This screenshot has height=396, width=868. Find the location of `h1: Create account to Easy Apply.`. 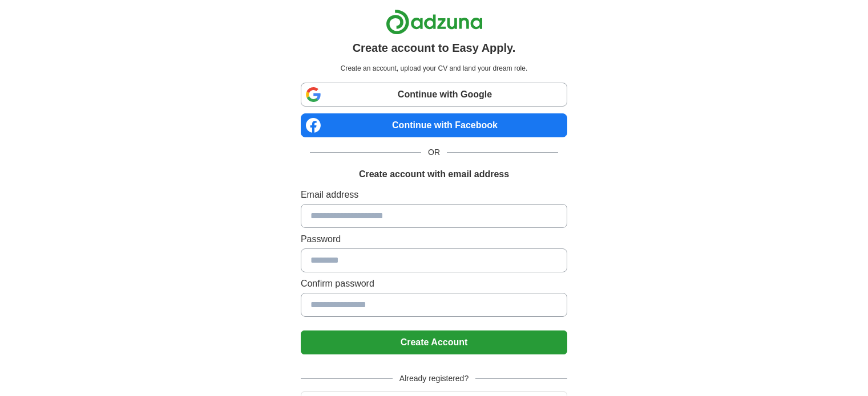

h1: Create account to Easy Apply. is located at coordinates (434, 48).